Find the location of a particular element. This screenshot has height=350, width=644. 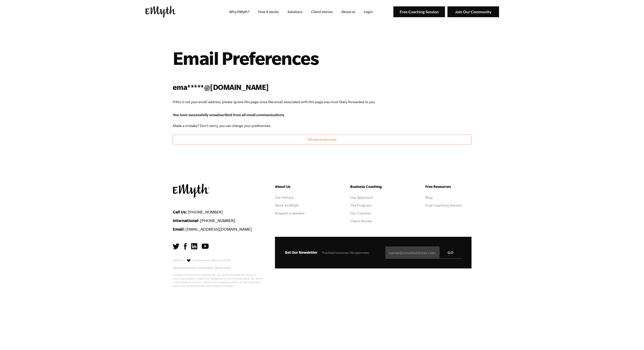

img: LinkedIn is located at coordinates (194, 246).